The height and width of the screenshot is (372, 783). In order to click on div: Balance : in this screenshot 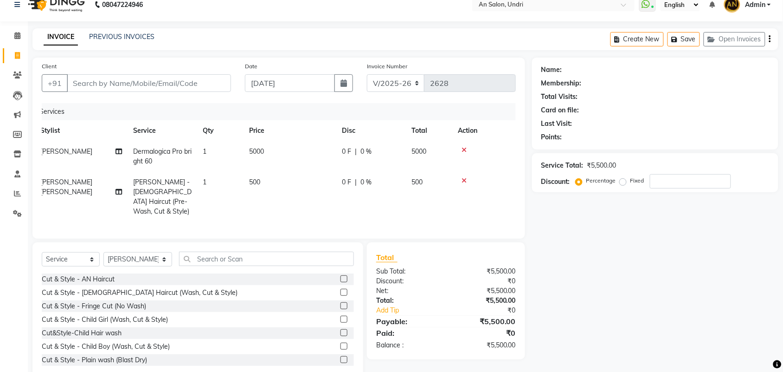, I will do `click(408, 345)`.